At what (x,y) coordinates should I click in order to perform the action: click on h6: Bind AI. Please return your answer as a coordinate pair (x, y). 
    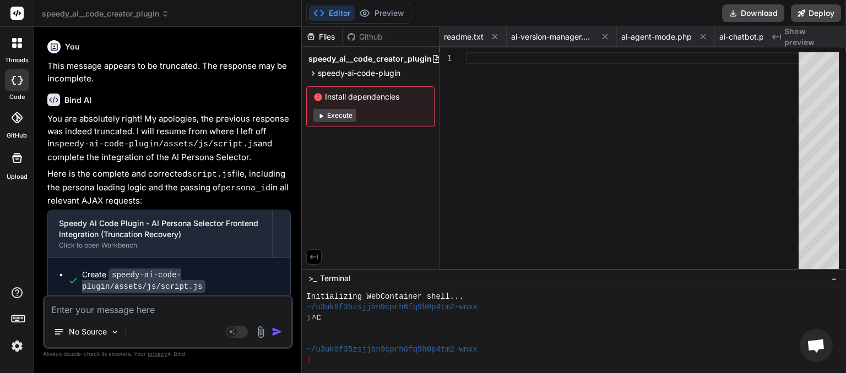
    Looking at the image, I should click on (78, 100).